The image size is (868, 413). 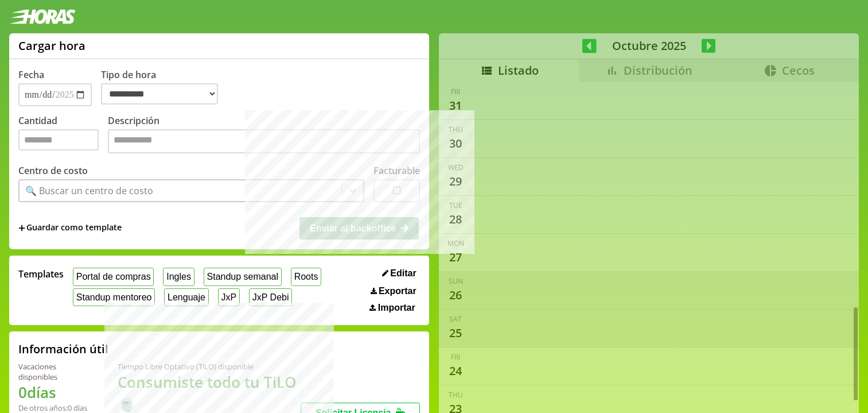 What do you see at coordinates (54, 372) in the screenshot?
I see `div: Vacaciones disponibles` at bounding box center [54, 372].